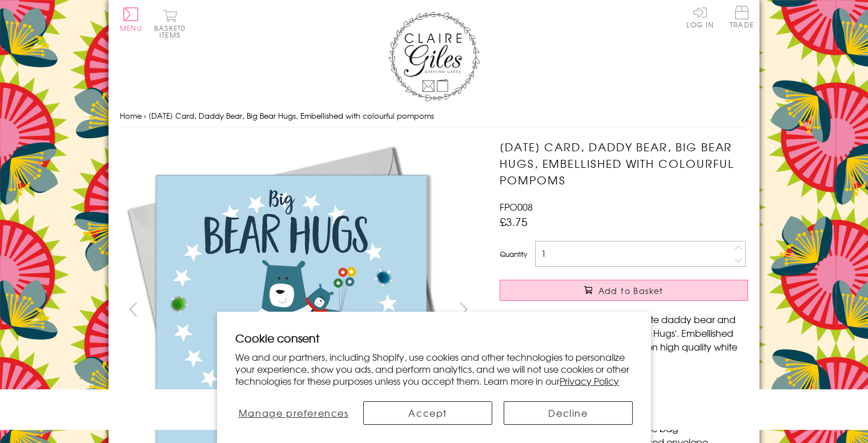  I want to click on span: Menu, so click(131, 28).